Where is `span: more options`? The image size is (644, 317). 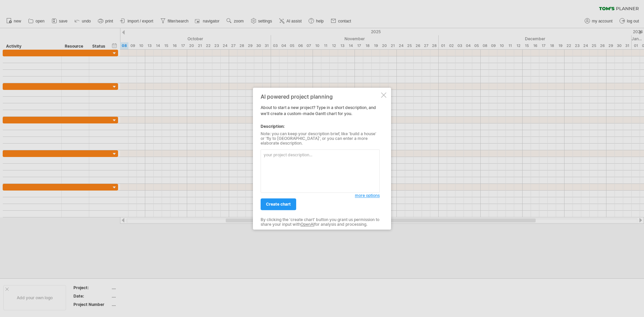 span: more options is located at coordinates (367, 195).